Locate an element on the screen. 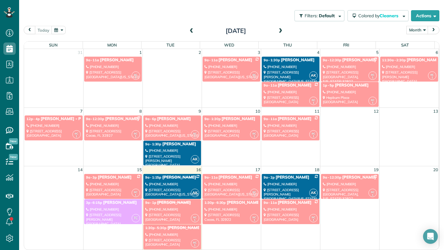 This screenshot has width=444, height=250. a: 17 is located at coordinates (258, 170).